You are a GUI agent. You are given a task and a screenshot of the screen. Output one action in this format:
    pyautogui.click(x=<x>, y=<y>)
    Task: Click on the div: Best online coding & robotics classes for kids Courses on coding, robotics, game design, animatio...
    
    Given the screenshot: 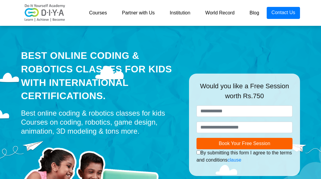 What is the action you would take?
    pyautogui.click(x=101, y=122)
    